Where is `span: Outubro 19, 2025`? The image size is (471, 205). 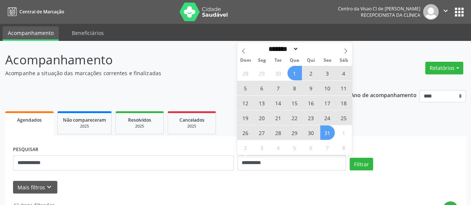
span: Outubro 19, 2025 is located at coordinates (245, 118).